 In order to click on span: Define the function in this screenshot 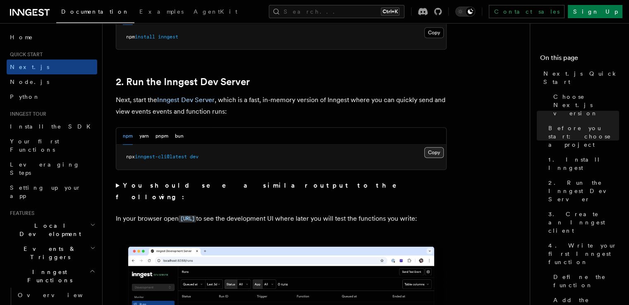, I will do `click(586, 281)`.